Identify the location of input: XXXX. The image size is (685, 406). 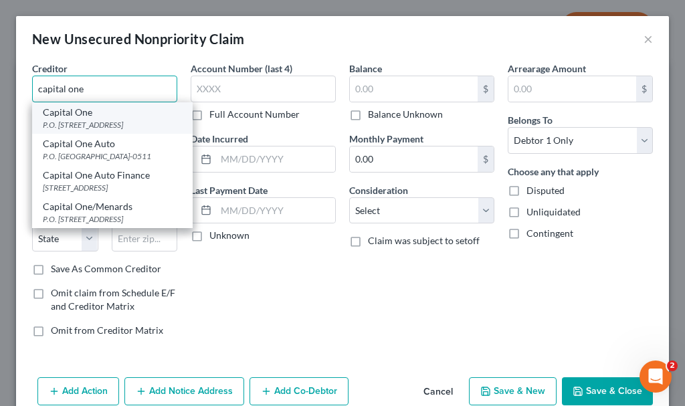
(263, 89).